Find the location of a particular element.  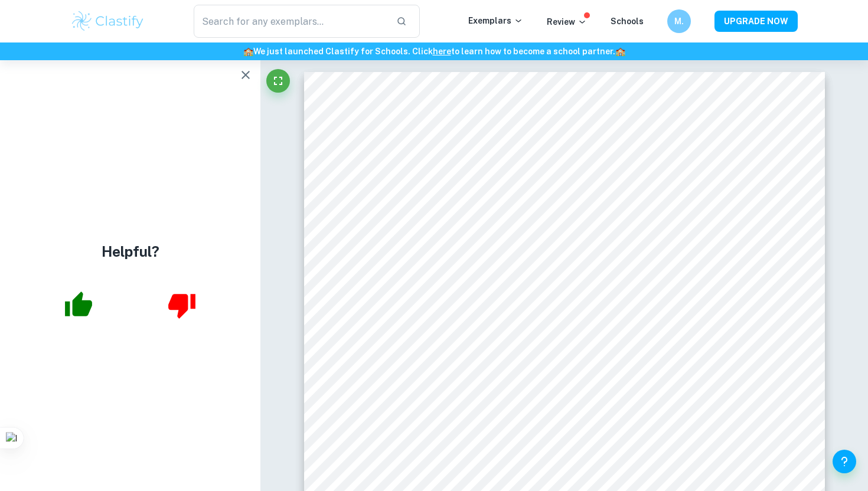

p: Exemplars is located at coordinates (496, 21).